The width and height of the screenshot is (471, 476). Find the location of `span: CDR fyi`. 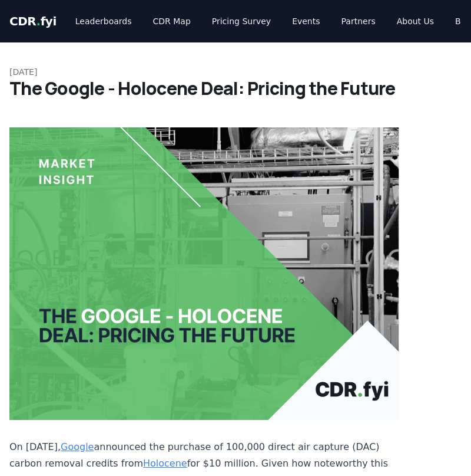

span: CDR fyi is located at coordinates (33, 21).